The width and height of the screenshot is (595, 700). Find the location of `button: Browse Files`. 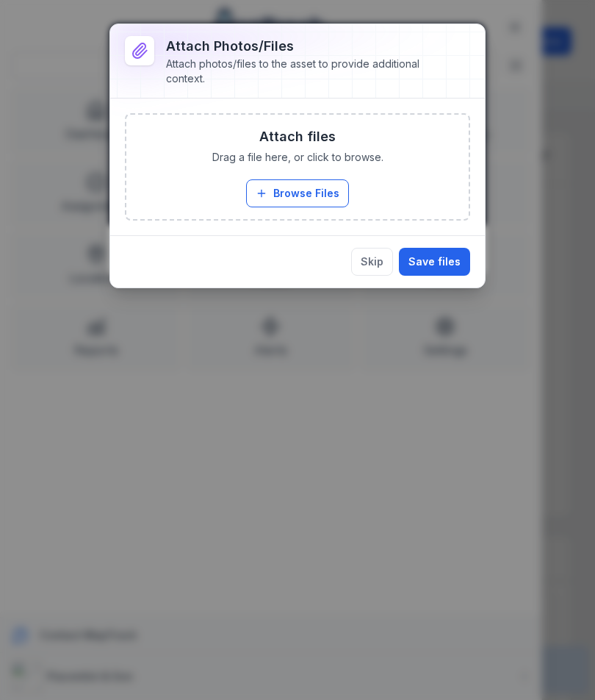

button: Browse Files is located at coordinates (298, 193).